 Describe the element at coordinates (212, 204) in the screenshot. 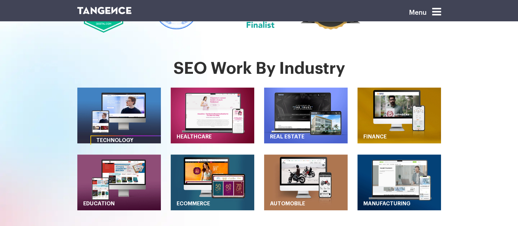

I see `a: Ecommerce` at that location.